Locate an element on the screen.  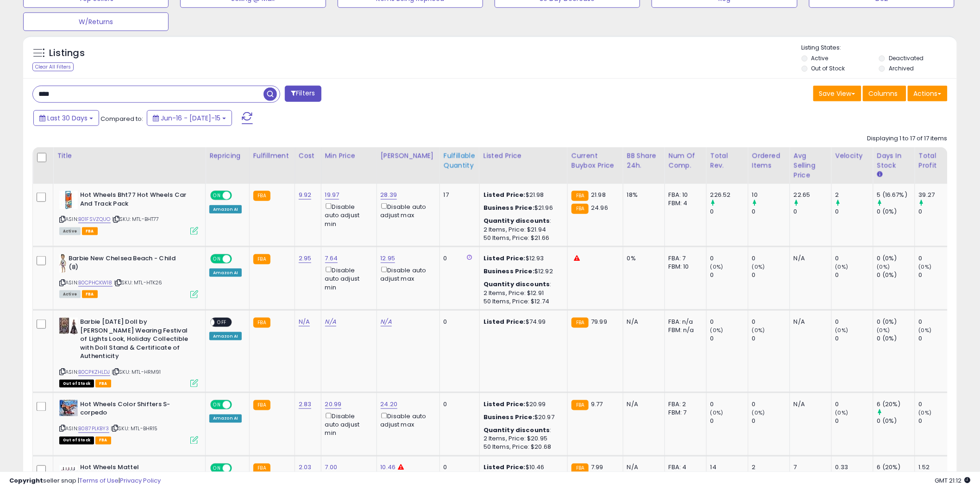
img: 51i4GPX56EL._SL40_.jpg is located at coordinates (68, 326).